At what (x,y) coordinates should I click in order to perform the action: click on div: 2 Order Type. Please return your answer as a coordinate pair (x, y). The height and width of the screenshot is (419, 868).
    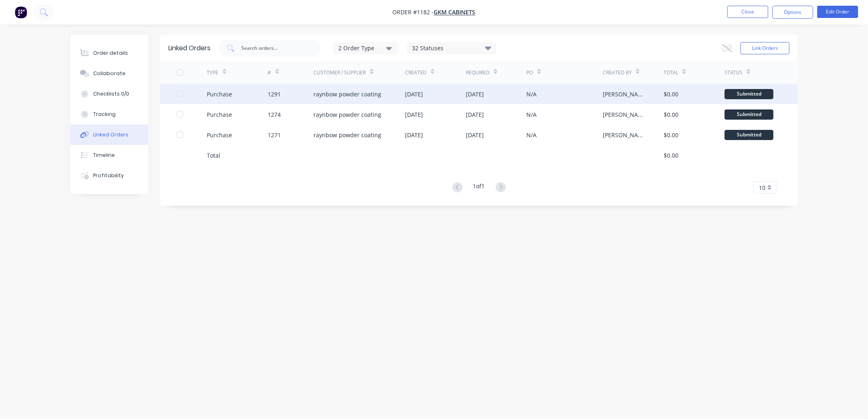
    Looking at the image, I should click on (366, 48).